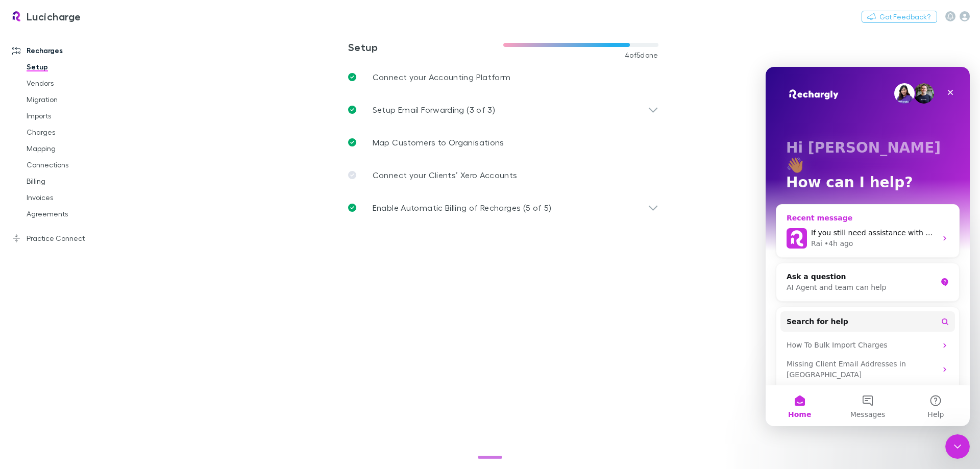 This screenshot has height=469, width=980. Describe the element at coordinates (102, 215) in the screenshot. I see `div: Ask a questionAI Agent and team can help` at that location.